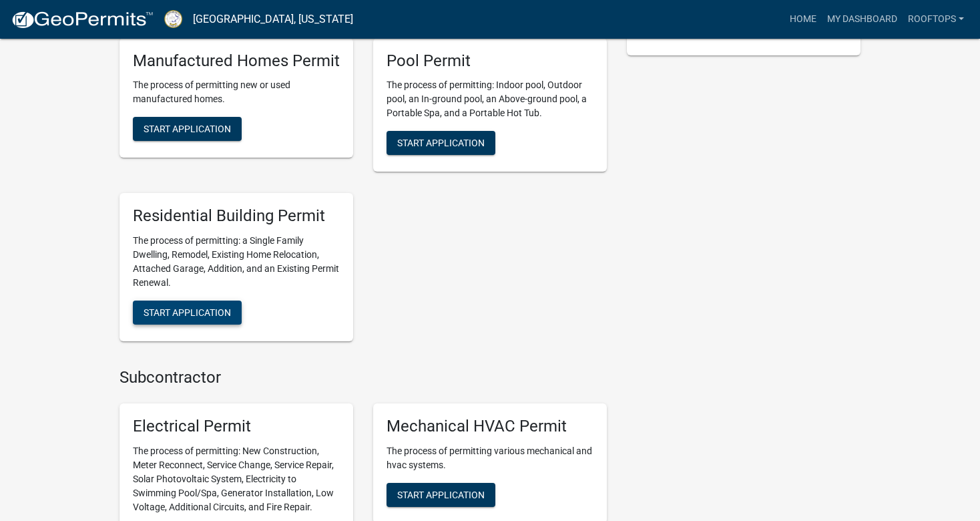 This screenshot has height=521, width=980. Describe the element at coordinates (236, 426) in the screenshot. I see `h5: Electrical Permit` at that location.